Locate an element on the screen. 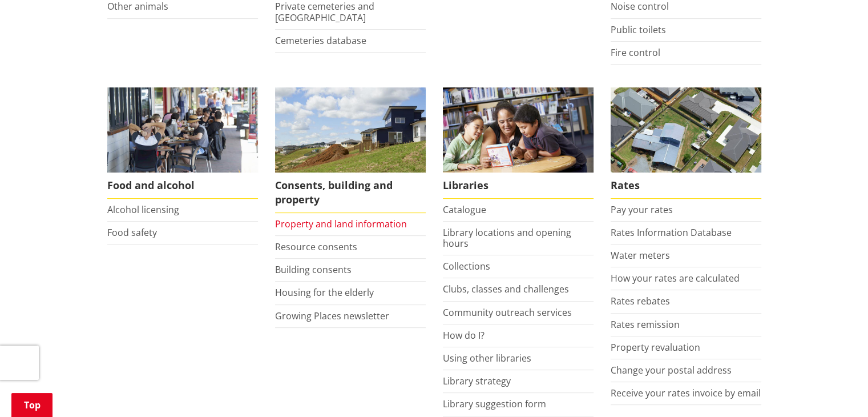 The width and height of the screenshot is (868, 417). a: Pay your rates is located at coordinates (641, 210).